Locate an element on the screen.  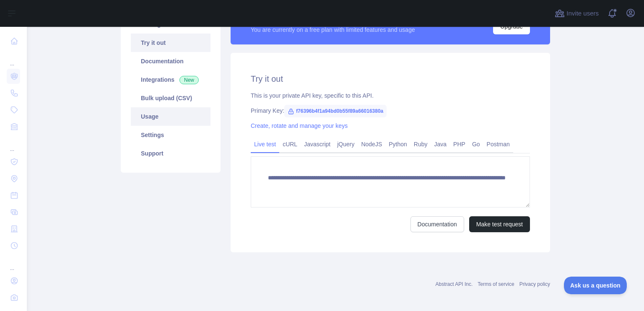
a: Integrations New is located at coordinates (171, 80).